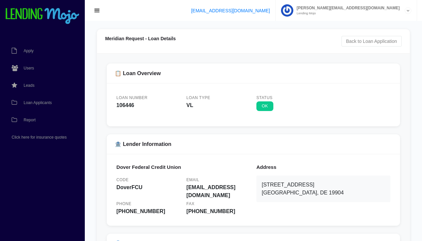  What do you see at coordinates (253, 73) in the screenshot?
I see `h5: 📋 Loan Overview` at bounding box center [253, 73].